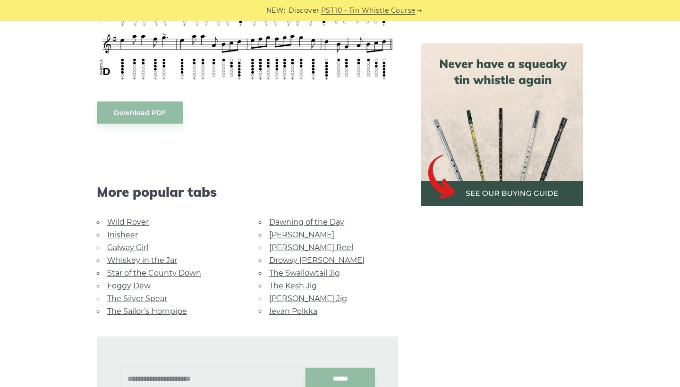 The height and width of the screenshot is (387, 680). Describe the element at coordinates (137, 298) in the screenshot. I see `a: The Silver Spear` at that location.